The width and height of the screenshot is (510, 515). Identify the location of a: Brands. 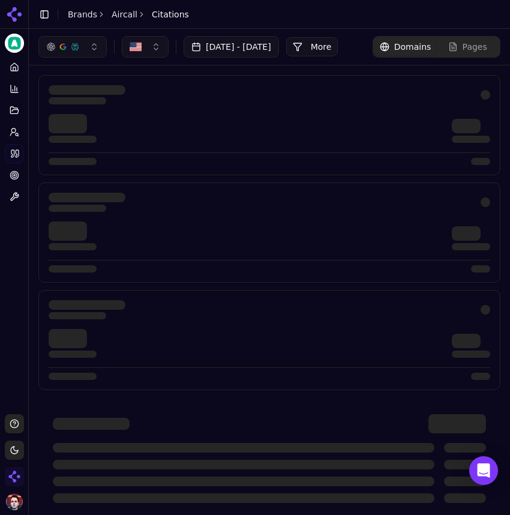
(82, 14).